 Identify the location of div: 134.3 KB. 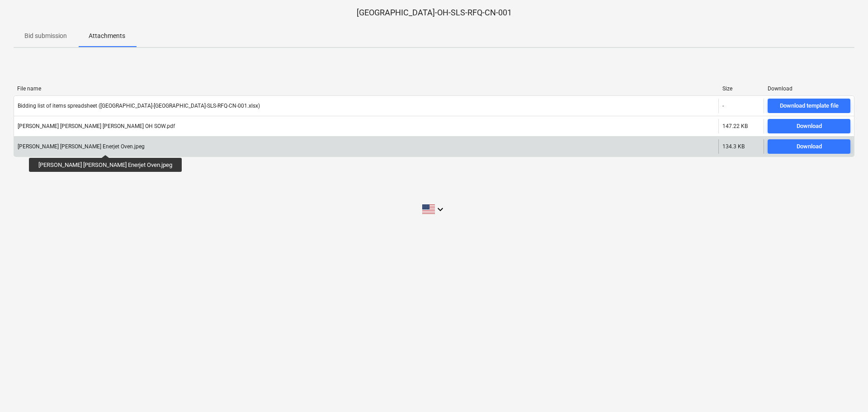
(733, 146).